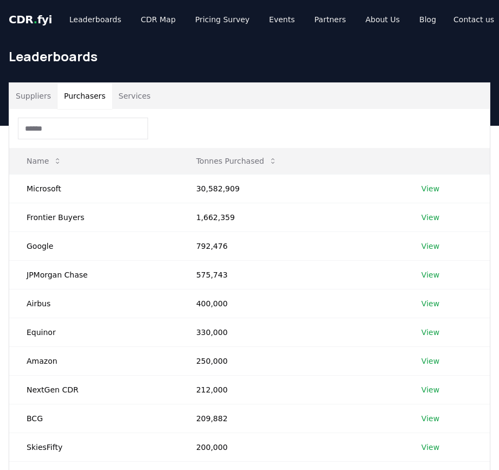  I want to click on h1: Leaderboards, so click(250, 56).